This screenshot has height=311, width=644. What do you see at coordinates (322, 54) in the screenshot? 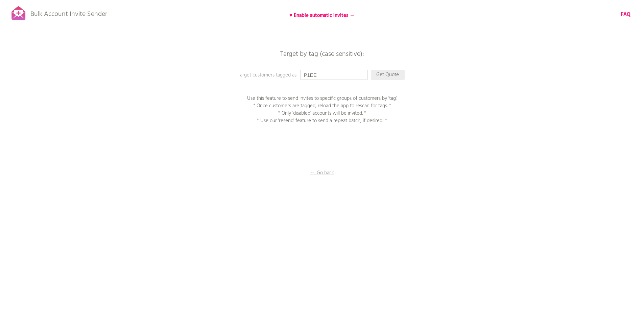
I see `p: Target by tag (case sensitive):` at bounding box center [322, 54].